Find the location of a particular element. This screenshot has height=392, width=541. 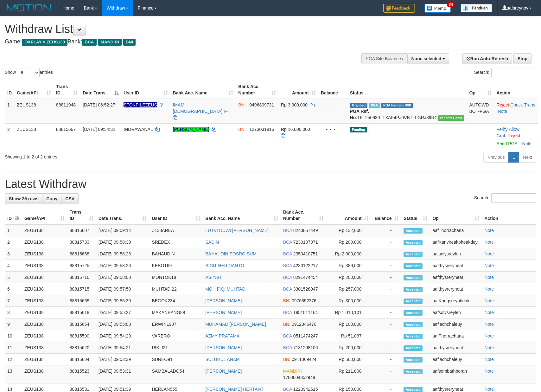

td: aafsombathboran is located at coordinates (456, 374).